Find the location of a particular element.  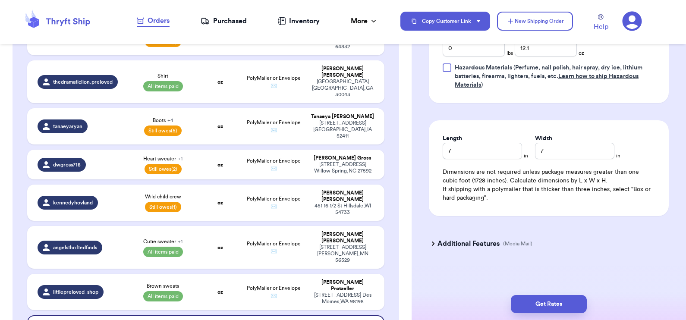

p: (Media Mail) is located at coordinates (518, 244).